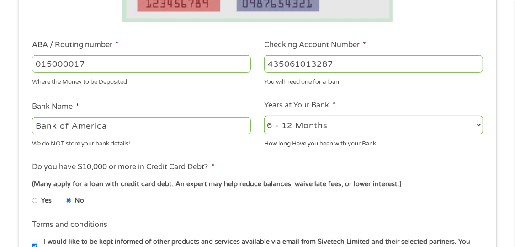 This screenshot has width=515, height=247. What do you see at coordinates (257, 184) in the screenshot?
I see `div: (Many apply for a loan with credit card debt. An expert may help reduce balances, waive late fees...` at bounding box center [257, 184].